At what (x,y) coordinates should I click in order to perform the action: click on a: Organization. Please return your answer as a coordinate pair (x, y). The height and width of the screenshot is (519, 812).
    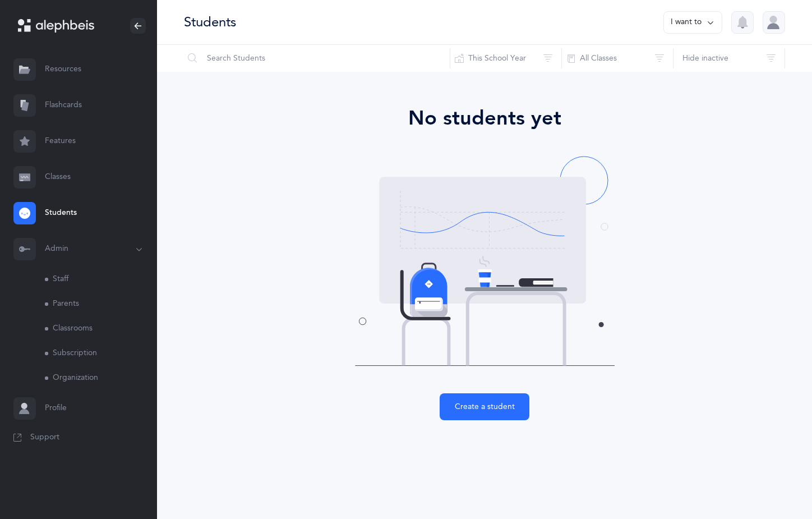
    Looking at the image, I should click on (101, 378).